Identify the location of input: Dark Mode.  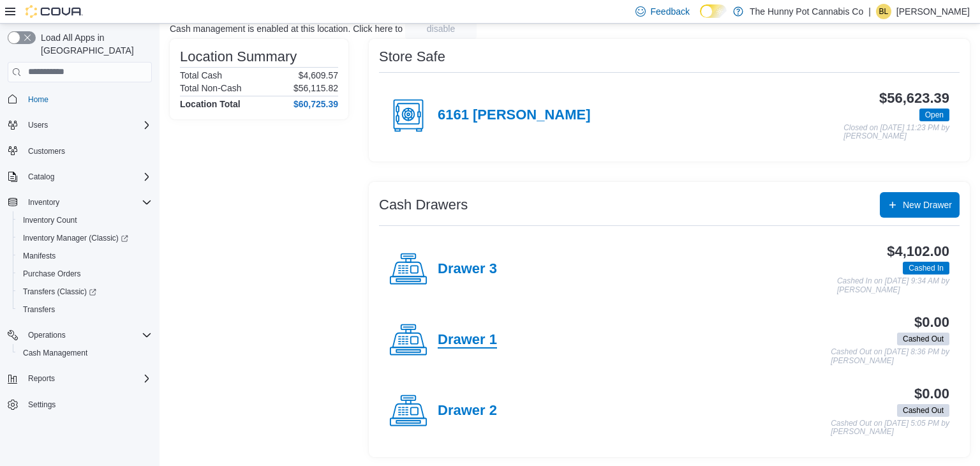
(714, 11).